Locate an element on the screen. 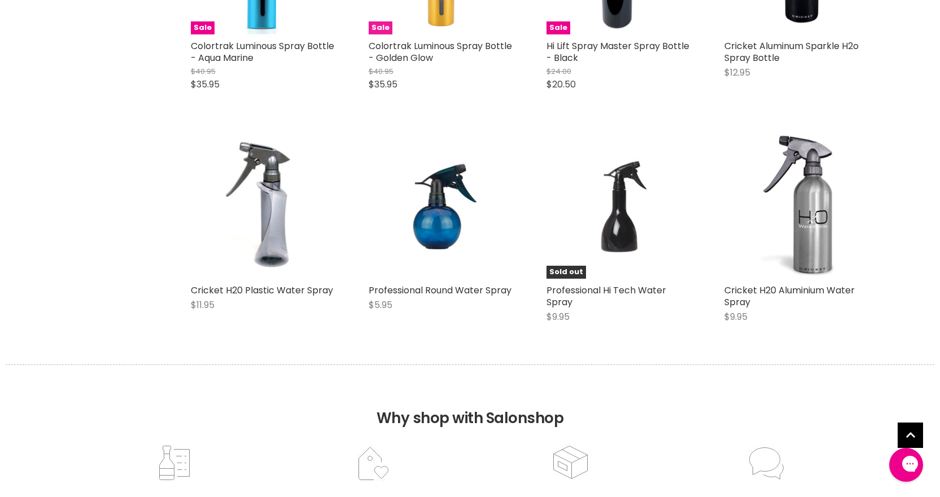 The height and width of the screenshot is (497, 940). img: Professional Hi Tech Water Spray is located at coordinates (618, 207).